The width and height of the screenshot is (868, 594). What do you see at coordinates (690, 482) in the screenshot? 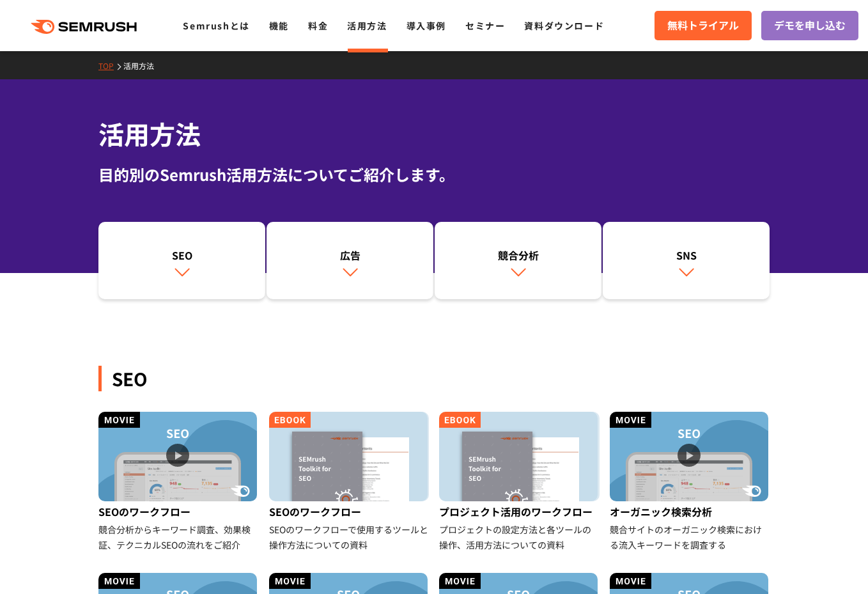
I see `a: オーガニック検索分析 競合サイトのオーガニック検索における流入キーワードを調査する` at bounding box center [690, 482].